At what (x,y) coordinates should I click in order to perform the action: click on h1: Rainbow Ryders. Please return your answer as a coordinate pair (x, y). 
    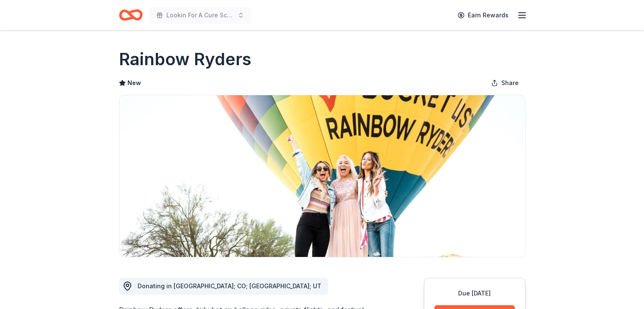
    Looking at the image, I should click on (185, 59).